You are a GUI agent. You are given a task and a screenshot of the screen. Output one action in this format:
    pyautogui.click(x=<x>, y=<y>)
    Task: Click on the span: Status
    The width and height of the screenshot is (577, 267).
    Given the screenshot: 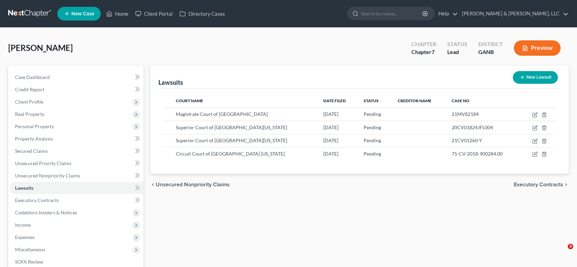 What is the action you would take?
    pyautogui.click(x=371, y=100)
    